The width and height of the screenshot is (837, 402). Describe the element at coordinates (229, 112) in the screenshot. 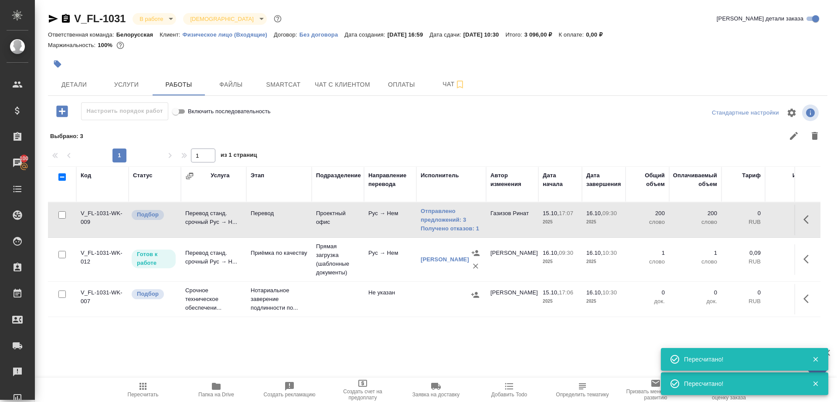

I see `span: Включить последовательность` at that location.